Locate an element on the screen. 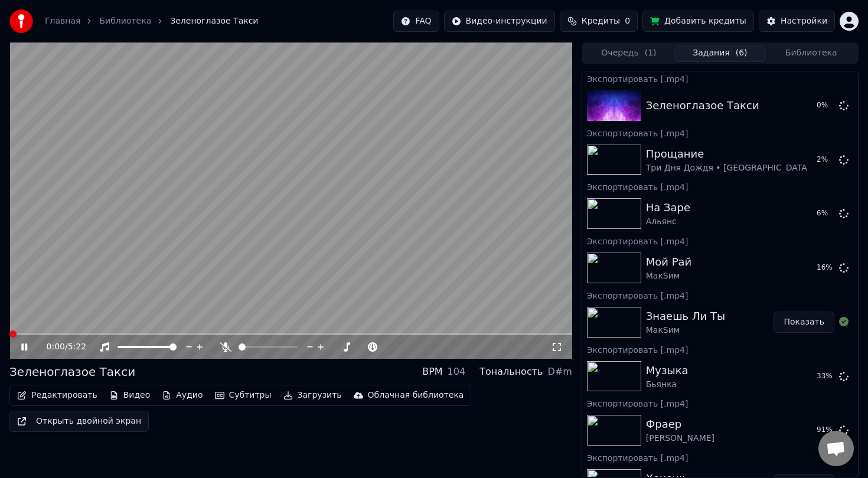 The image size is (868, 478). div: D#m is located at coordinates (559, 372).